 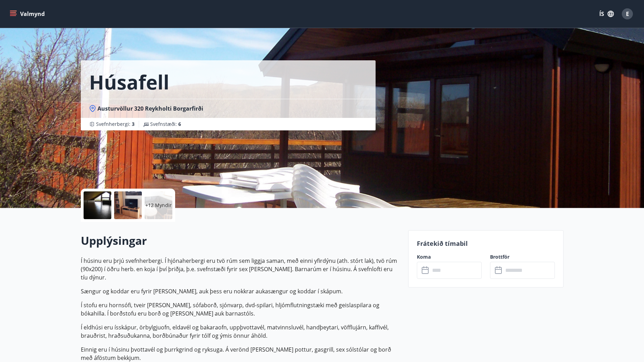 I want to click on span: Austurvöllur 320 Reykholti Borgarfirði, so click(x=150, y=108).